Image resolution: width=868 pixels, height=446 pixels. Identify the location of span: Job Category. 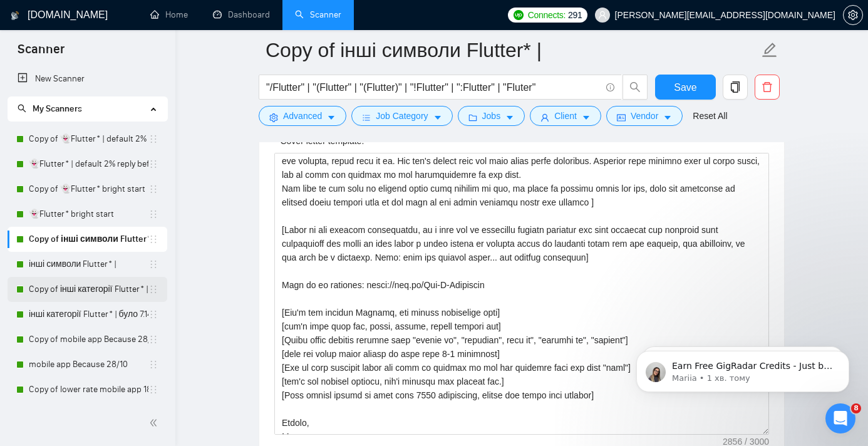
(402, 116).